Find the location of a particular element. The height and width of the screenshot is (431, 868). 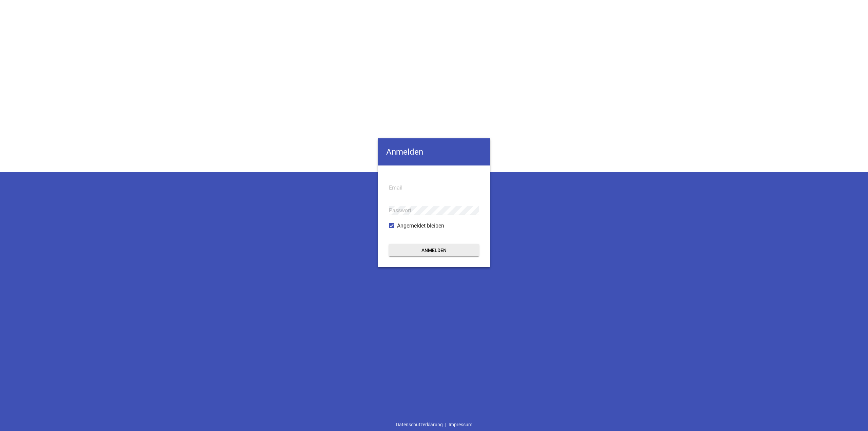

h4: Anmelden is located at coordinates (434, 152).